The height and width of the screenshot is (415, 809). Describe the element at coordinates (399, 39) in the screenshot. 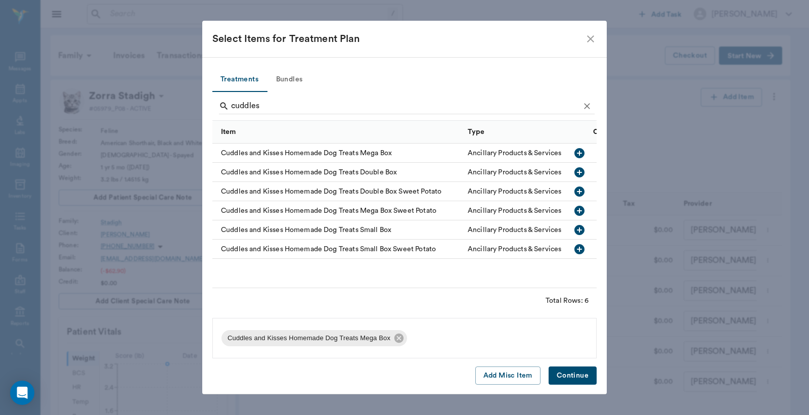

I see `div: Select Items for Treatment Plan` at that location.